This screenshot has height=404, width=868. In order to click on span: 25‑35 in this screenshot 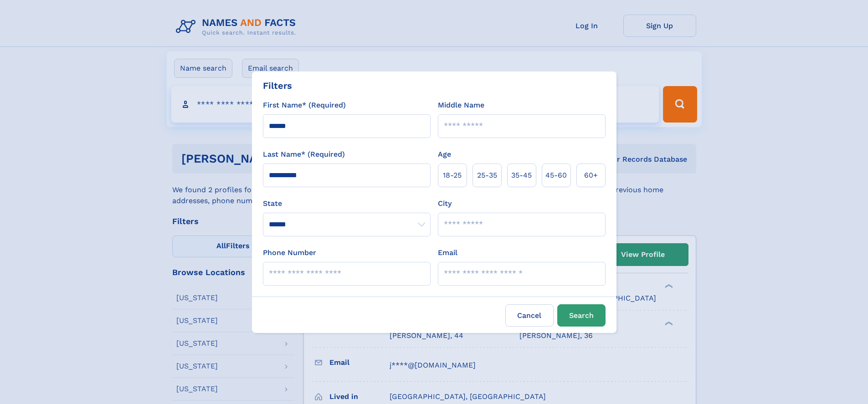, I will do `click(487, 175)`.